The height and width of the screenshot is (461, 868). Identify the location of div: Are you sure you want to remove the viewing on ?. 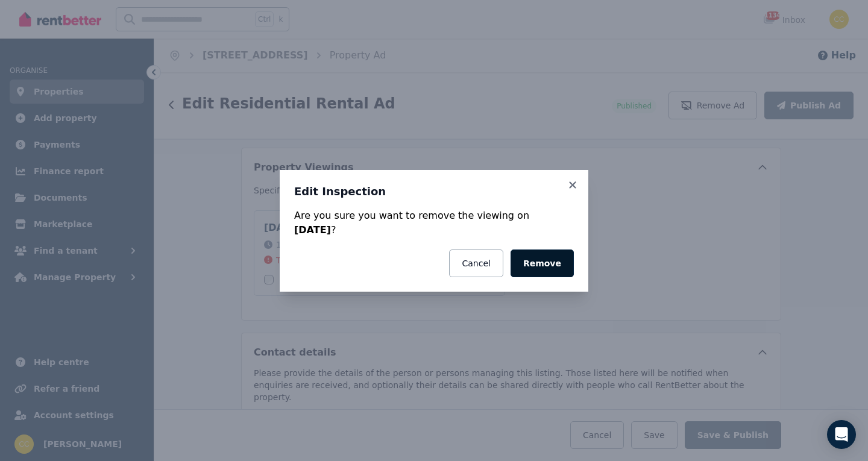
(434, 223).